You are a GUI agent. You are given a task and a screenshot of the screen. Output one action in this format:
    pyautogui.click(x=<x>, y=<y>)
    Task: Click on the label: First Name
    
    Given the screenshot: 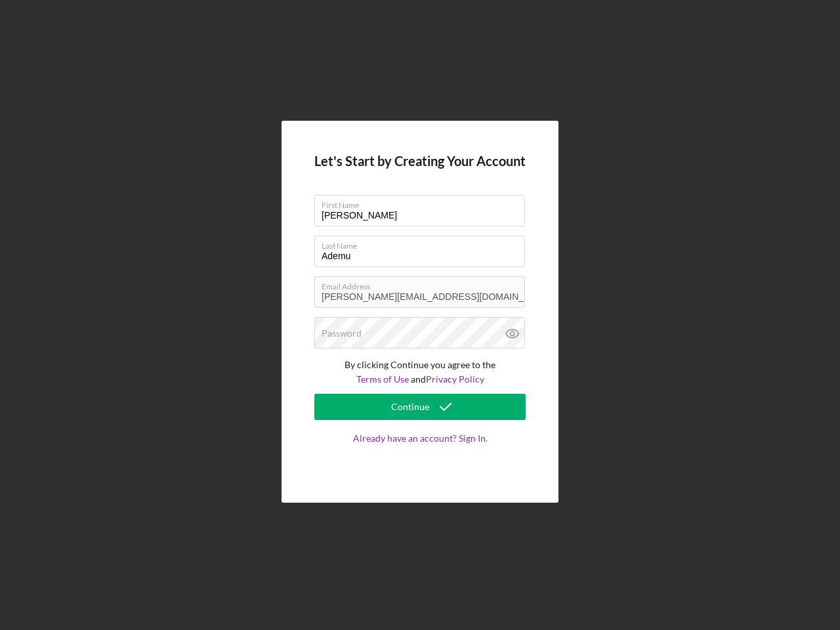 What is the action you would take?
    pyautogui.click(x=424, y=203)
    